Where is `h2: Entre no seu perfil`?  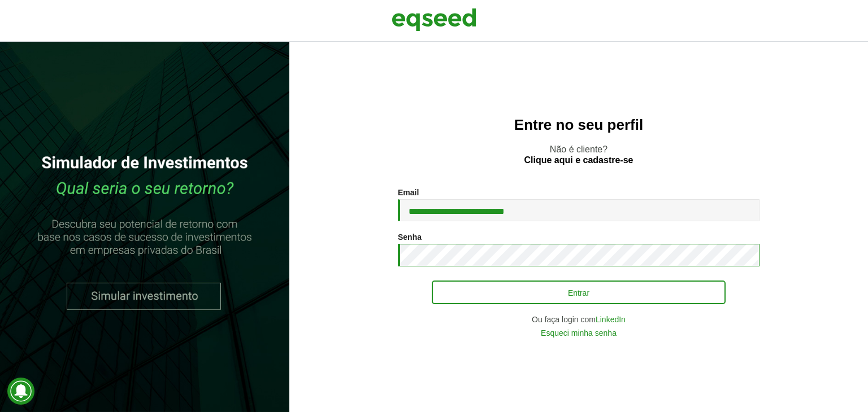
h2: Entre no seu perfil is located at coordinates (578, 125).